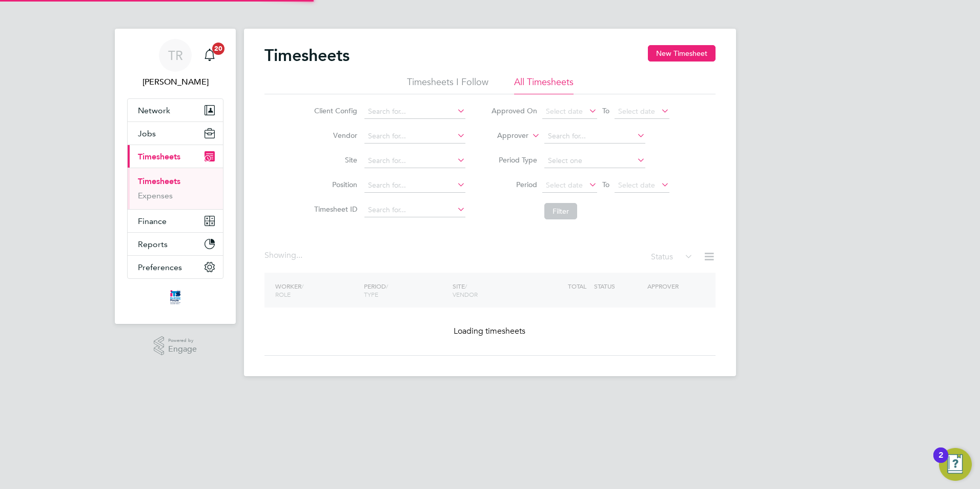 This screenshot has height=489, width=980. Describe the element at coordinates (673, 258) in the screenshot. I see `div: Status` at that location.